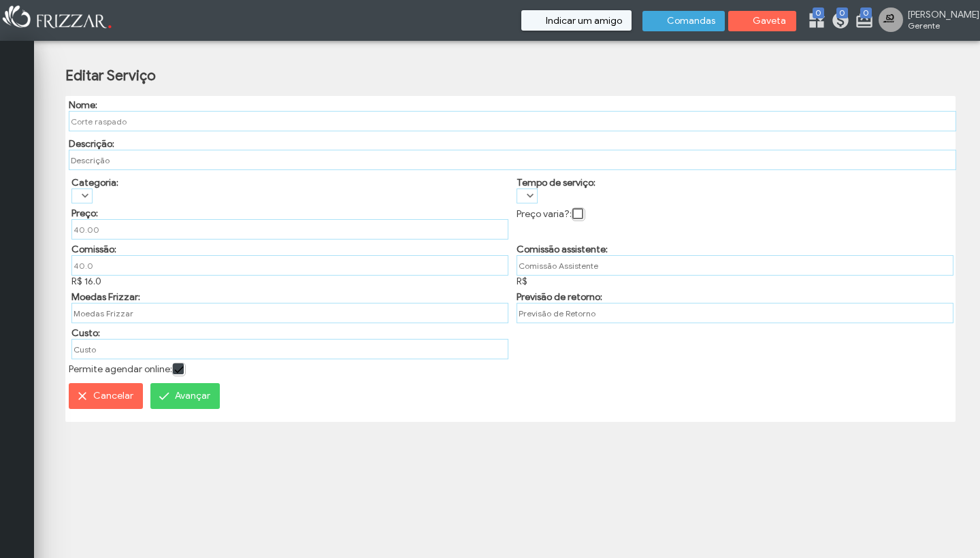  I want to click on label: Comissão assistente:, so click(563, 249).